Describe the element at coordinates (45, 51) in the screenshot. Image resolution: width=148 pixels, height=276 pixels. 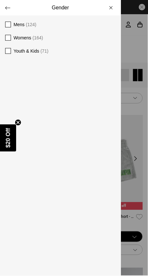
I see `span: (71)` at that location.